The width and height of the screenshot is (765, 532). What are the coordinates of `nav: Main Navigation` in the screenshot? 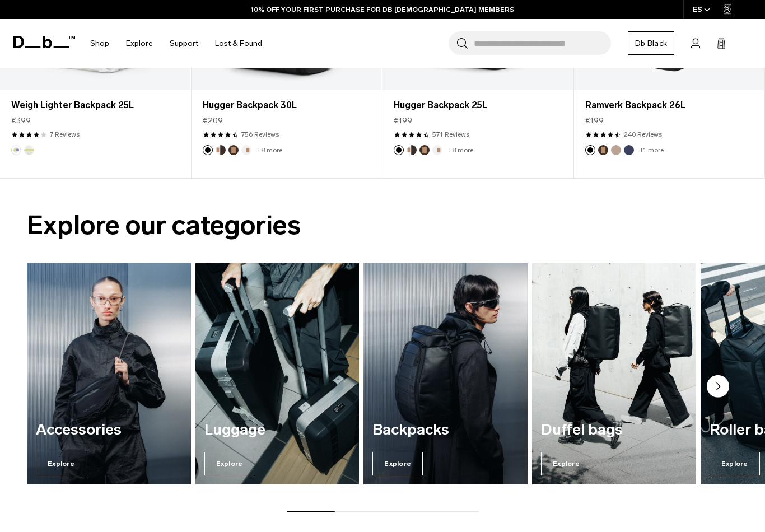 It's located at (176, 43).